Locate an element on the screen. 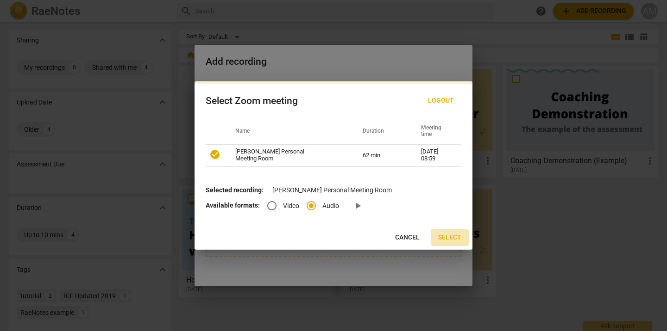 This screenshot has height=331, width=667. span: Logout is located at coordinates (441, 101).